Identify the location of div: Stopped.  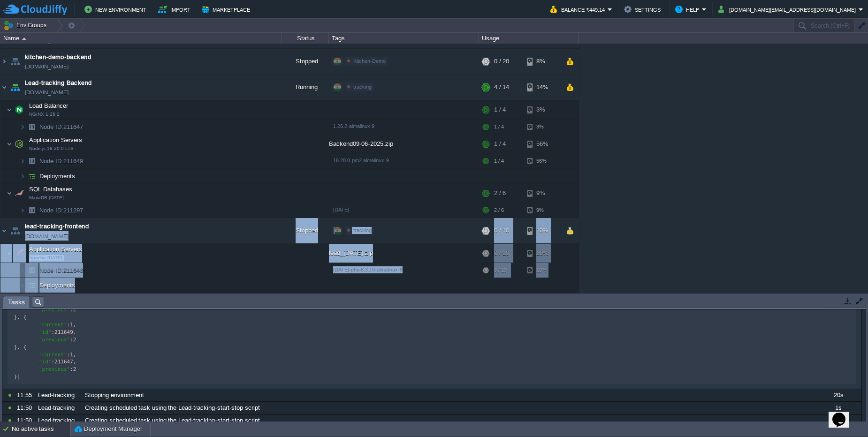
(305, 61).